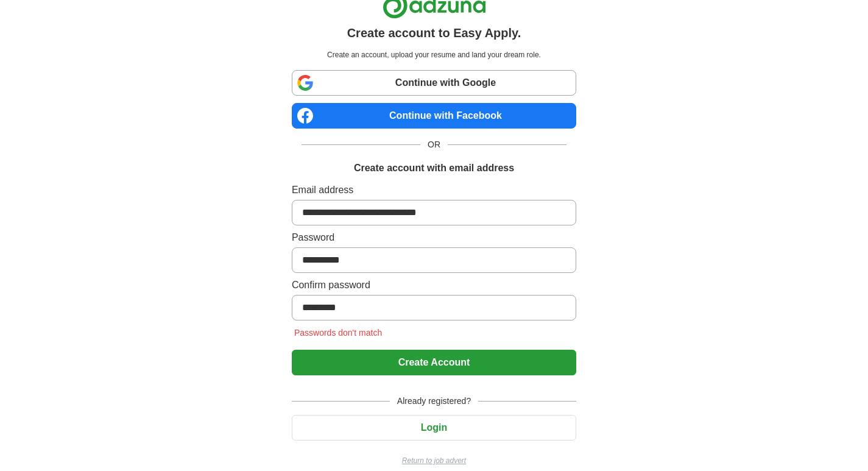 This screenshot has height=471, width=868. I want to click on a: Return to job advert, so click(434, 460).